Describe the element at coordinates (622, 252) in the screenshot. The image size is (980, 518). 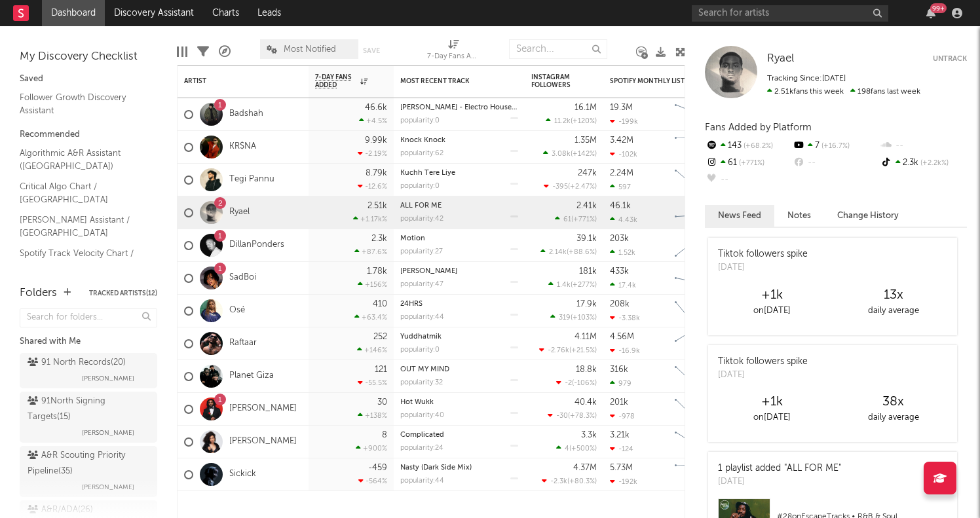
I see `div: 1.52k` at that location.